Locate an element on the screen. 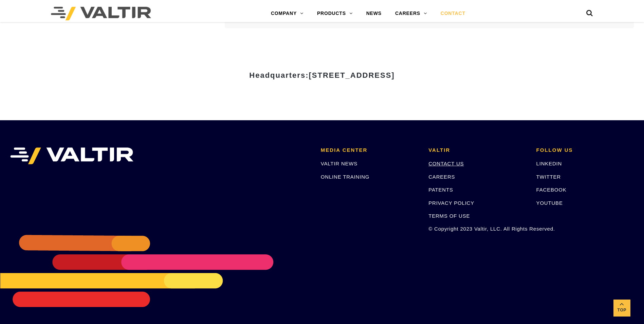 The width and height of the screenshot is (644, 324). img: VALTIR is located at coordinates (72, 156).